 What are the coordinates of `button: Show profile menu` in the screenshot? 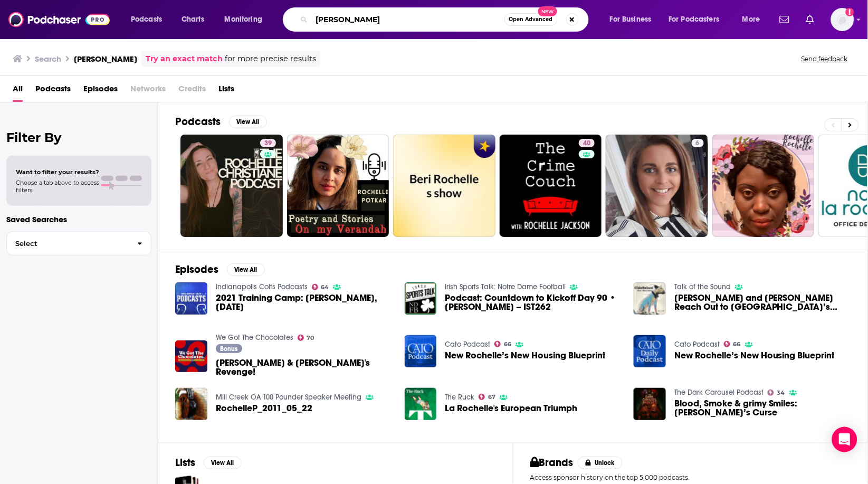 It's located at (842, 20).